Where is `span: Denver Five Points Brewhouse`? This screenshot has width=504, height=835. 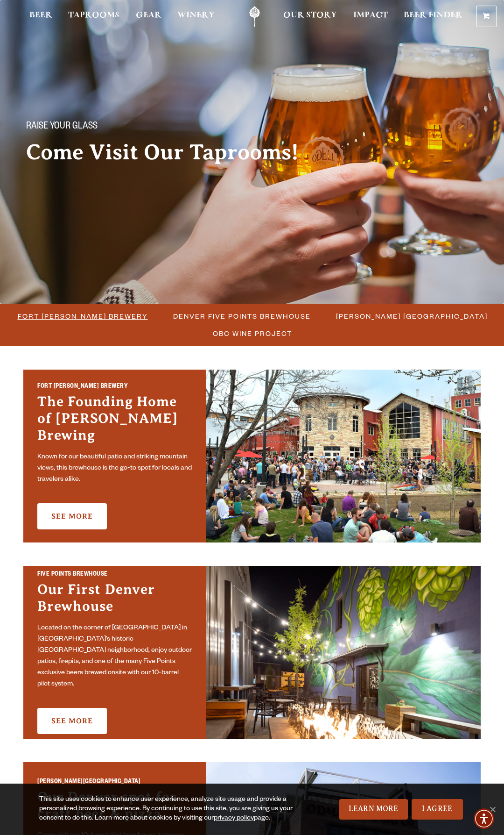 span: Denver Five Points Brewhouse is located at coordinates (241, 315).